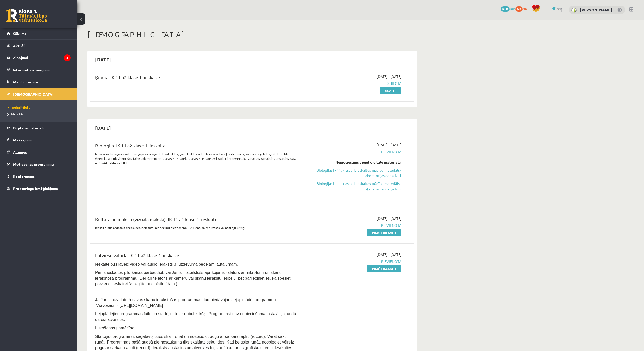 Image resolution: width=644 pixels, height=351 pixels. What do you see at coordinates (522, 9) in the screenshot?
I see `a: 848 xp` at bounding box center [522, 9].